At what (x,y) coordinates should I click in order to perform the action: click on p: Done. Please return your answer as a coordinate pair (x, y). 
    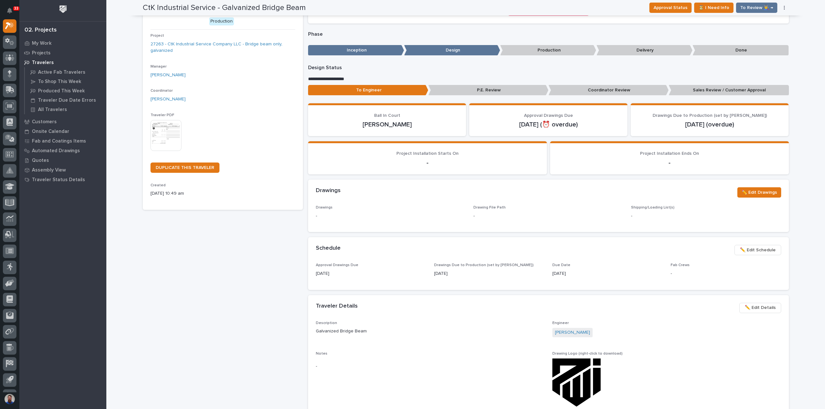
    Looking at the image, I should click on (740, 50).